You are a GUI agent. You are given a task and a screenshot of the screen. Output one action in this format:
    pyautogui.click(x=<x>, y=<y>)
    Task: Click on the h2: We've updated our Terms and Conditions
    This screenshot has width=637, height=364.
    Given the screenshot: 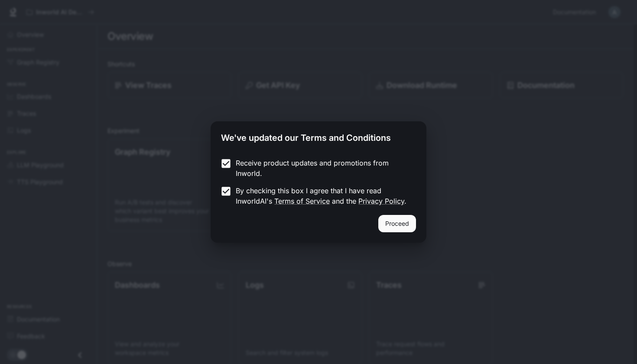 What is the action you would take?
    pyautogui.click(x=319, y=136)
    